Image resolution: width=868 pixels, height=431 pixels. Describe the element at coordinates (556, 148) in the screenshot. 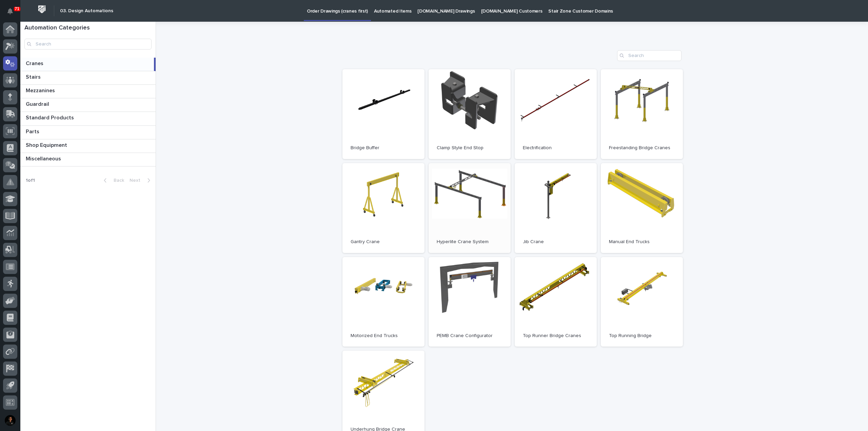

I see `p: Electrification` at that location.